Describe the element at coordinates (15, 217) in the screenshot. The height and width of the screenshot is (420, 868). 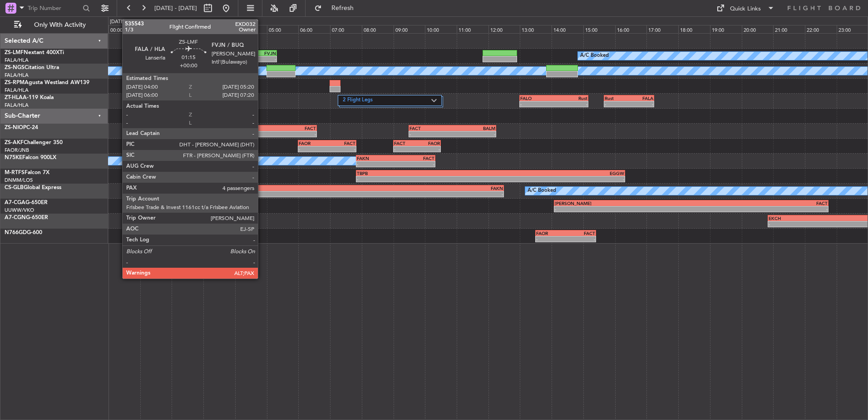
I see `span: A7-CGN` at that location.